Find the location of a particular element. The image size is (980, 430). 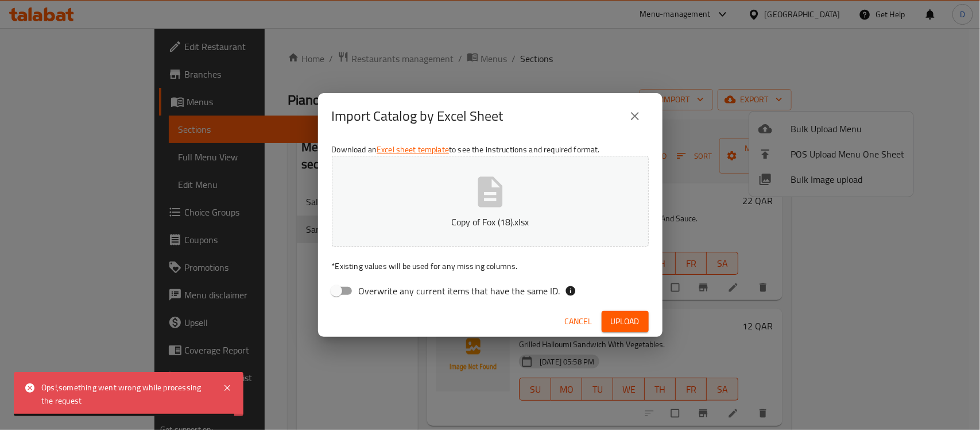

div: Download an to see the instructions and required format. is located at coordinates (490, 222).